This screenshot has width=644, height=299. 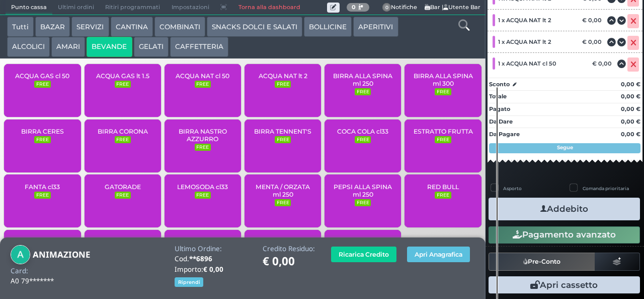 What do you see at coordinates (123, 186) in the screenshot?
I see `span: GATORADE` at bounding box center [123, 186].